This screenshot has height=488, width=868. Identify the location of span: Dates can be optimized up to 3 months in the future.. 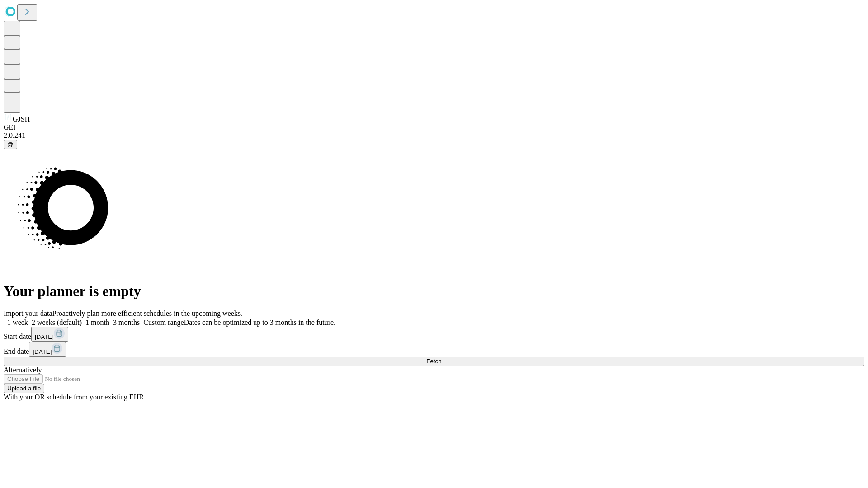
(259, 322).